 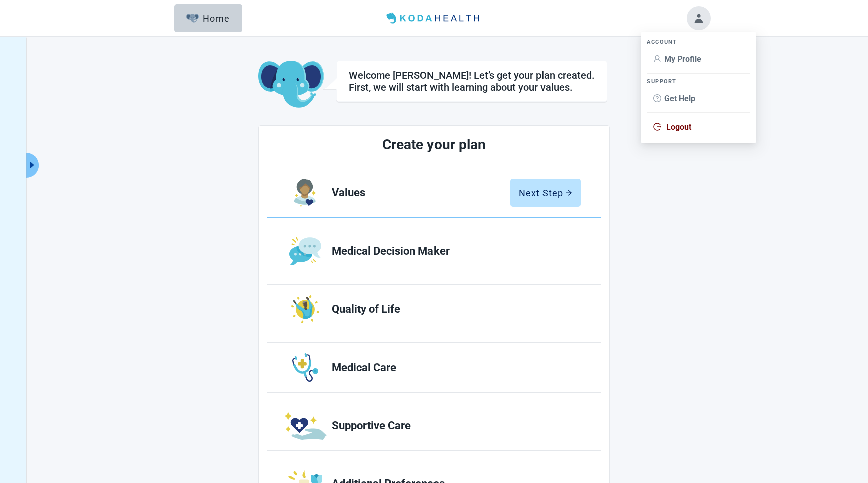 What do you see at coordinates (434, 18) in the screenshot?
I see `img: Koda Health` at bounding box center [434, 18].